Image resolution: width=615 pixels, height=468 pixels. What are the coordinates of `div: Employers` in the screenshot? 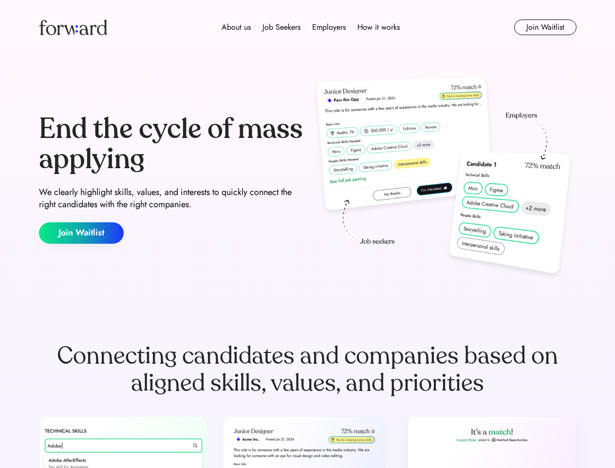 It's located at (329, 27).